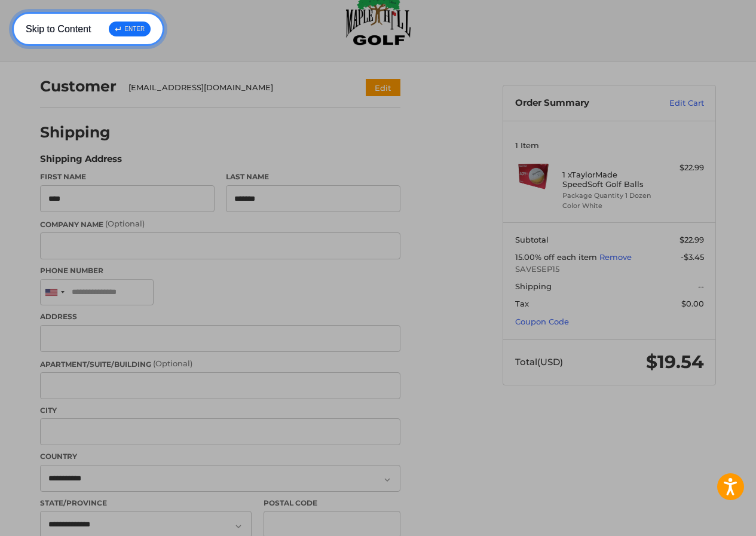  Describe the element at coordinates (610, 145) in the screenshot. I see `h3: 1 Item` at that location.